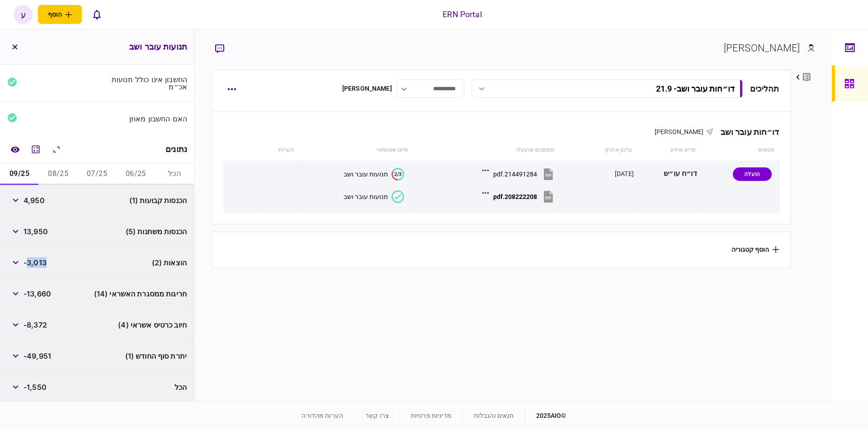 The image size is (868, 430). Describe the element at coordinates (97, 175) in the screenshot. I see `button: 07/25` at that location.